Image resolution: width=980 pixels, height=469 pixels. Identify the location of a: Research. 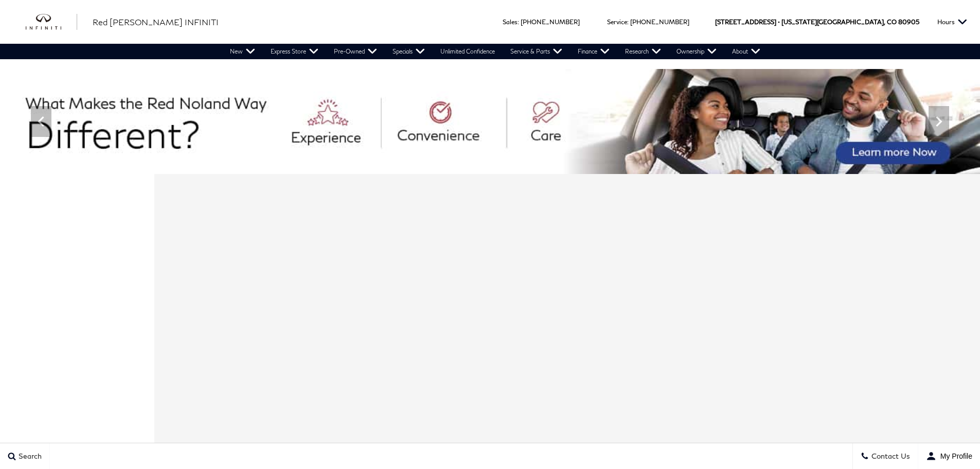
(643, 52).